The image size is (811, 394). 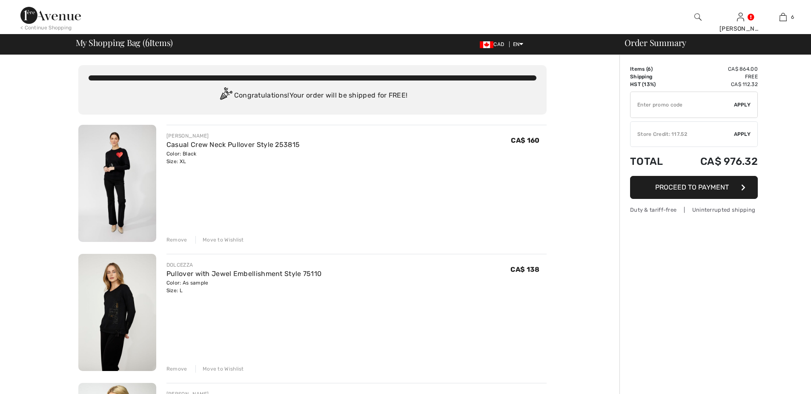 I want to click on span: CA$ 138, so click(x=525, y=269).